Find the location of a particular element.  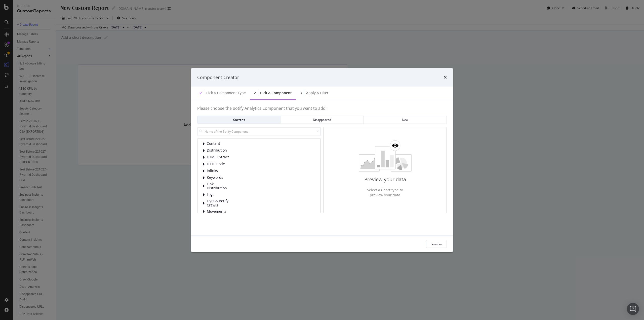

h4: Please choose the Botify Analytics Component that you want to add: is located at coordinates (322, 111).